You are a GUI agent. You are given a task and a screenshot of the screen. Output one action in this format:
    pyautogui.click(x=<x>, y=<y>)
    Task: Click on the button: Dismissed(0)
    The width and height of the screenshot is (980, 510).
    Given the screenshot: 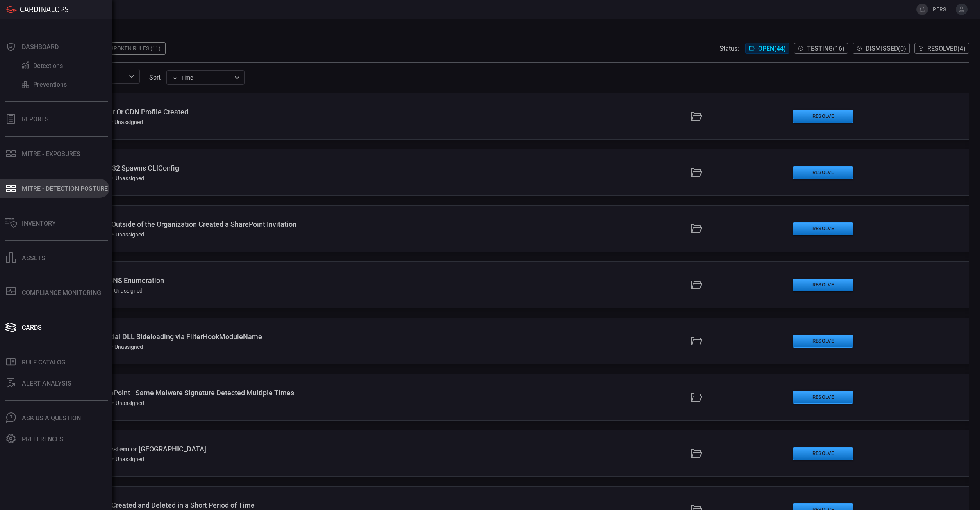 What is the action you would take?
    pyautogui.click(x=881, y=48)
    